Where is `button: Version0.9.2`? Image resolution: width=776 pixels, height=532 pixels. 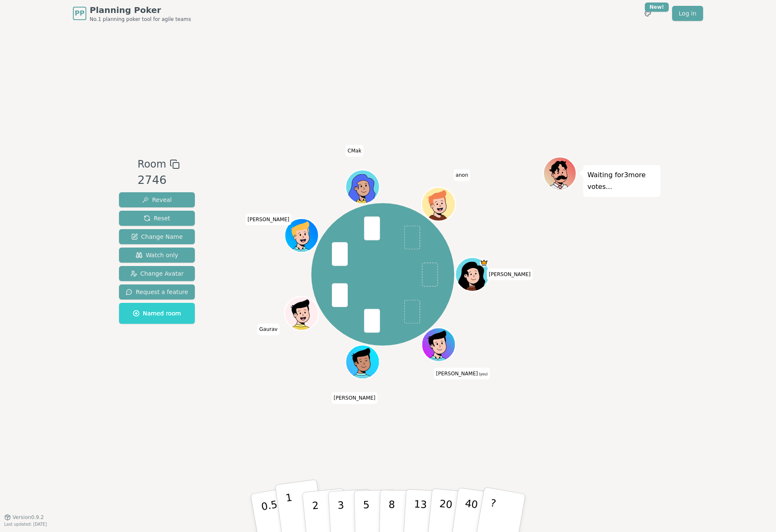
button: Version0.9.2 is located at coordinates (24, 518).